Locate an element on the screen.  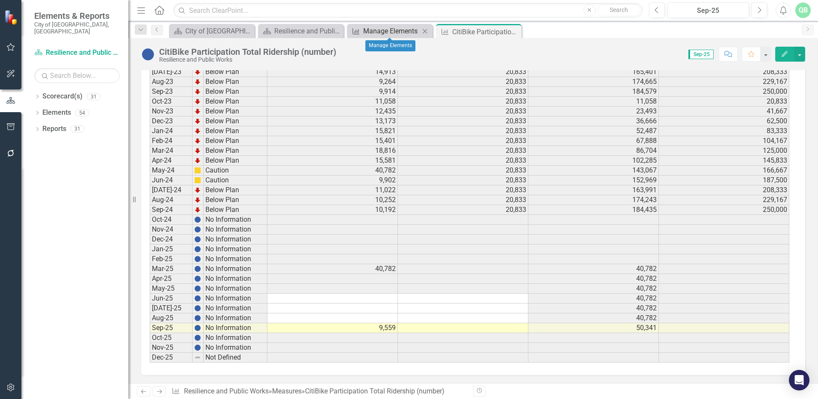
td: Dec-25 is located at coordinates (171, 357).